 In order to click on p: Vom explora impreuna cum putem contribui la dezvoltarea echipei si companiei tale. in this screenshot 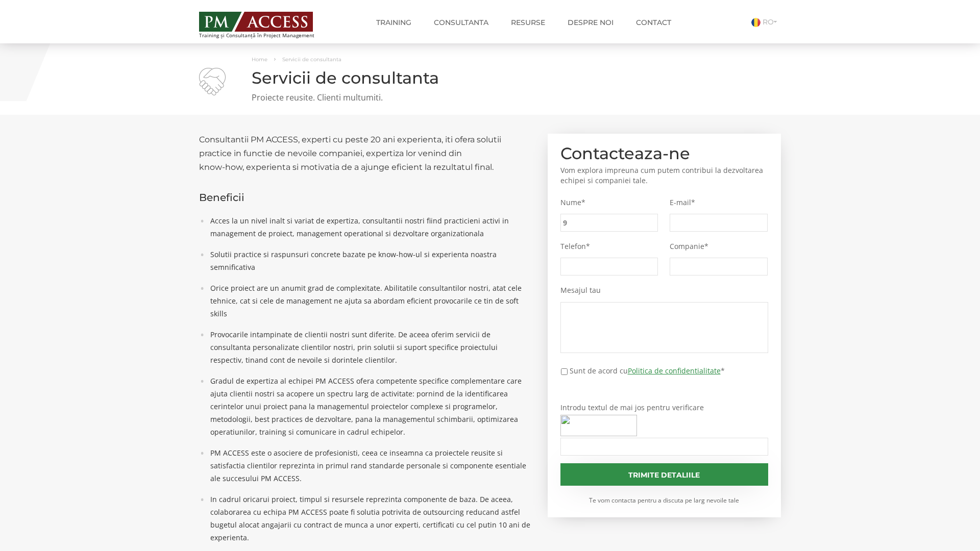, I will do `click(664, 175)`.